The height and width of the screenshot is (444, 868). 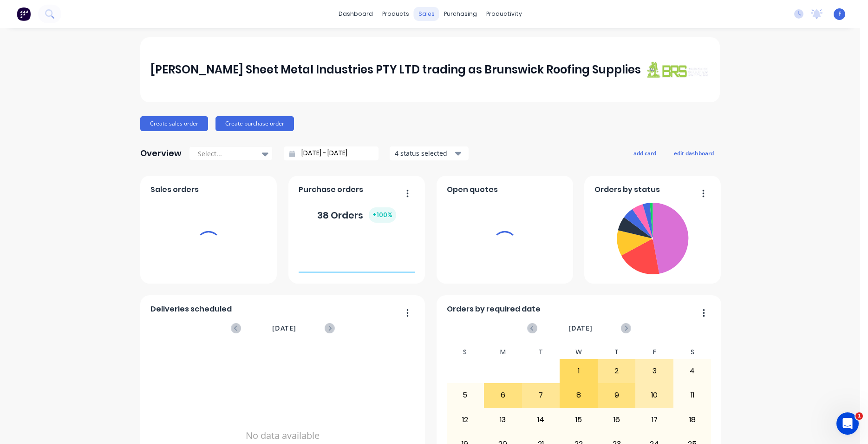 What do you see at coordinates (503, 395) in the screenshot?
I see `div: 6` at bounding box center [503, 395].